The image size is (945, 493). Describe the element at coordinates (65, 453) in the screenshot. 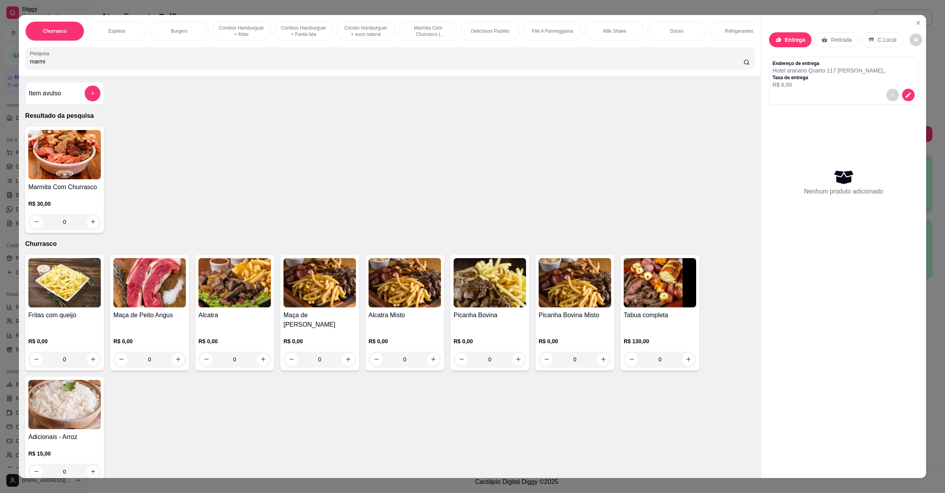

I see `p: R$ 15,00` at that location.